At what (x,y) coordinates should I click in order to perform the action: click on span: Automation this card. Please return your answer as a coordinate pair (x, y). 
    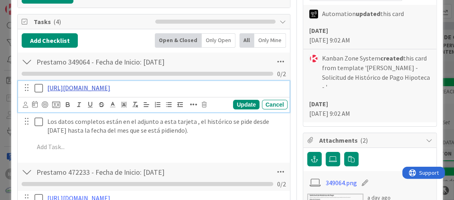
    Looking at the image, I should click on (363, 14).